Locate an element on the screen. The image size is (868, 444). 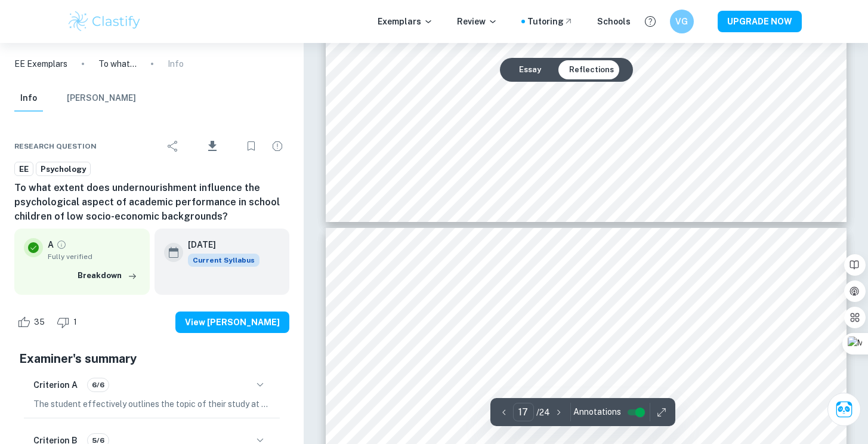
button: Ask Clai is located at coordinates (844, 410).